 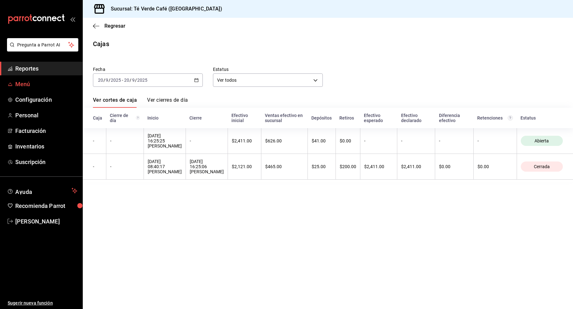 What do you see at coordinates (321, 167) in the screenshot?
I see `div: $25.00` at bounding box center [321, 167].